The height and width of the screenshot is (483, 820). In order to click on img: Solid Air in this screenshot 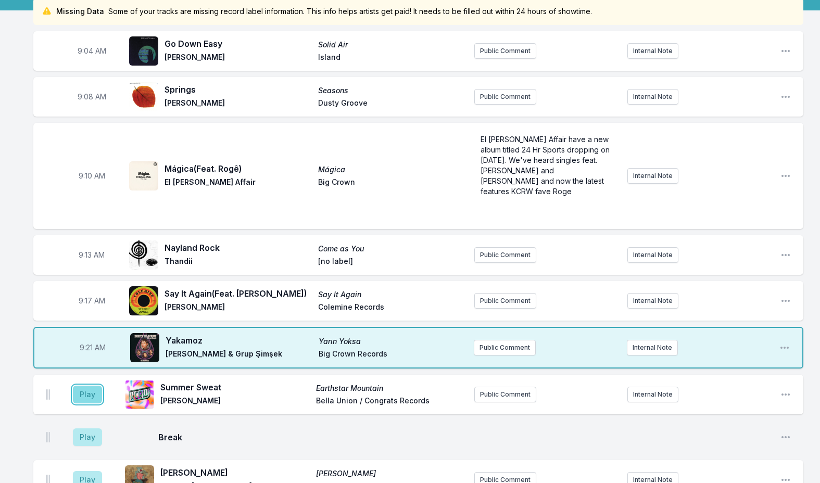, I will do `click(144, 51)`.